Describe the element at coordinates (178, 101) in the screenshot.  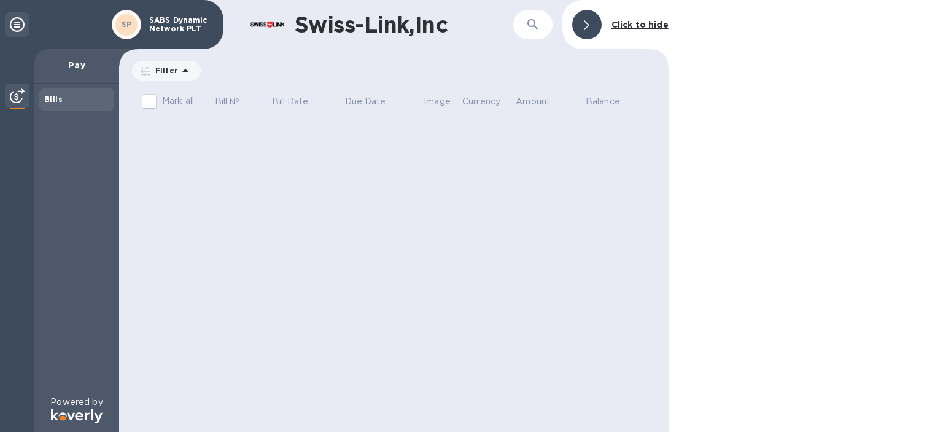
I see `p: Mark all` at that location.